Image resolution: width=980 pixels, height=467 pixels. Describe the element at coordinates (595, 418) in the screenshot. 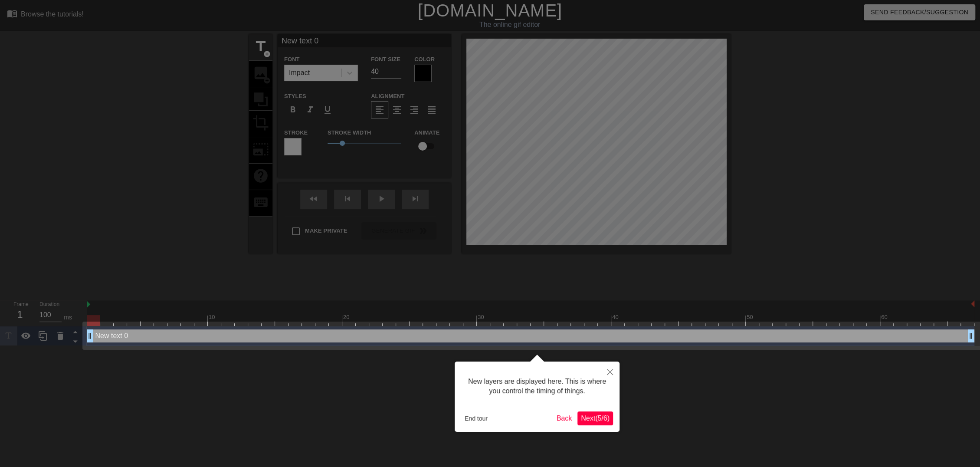

I see `button: Next` at that location.